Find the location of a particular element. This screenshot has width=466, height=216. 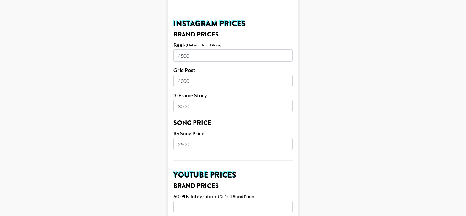

label: Reel is located at coordinates (178, 45).